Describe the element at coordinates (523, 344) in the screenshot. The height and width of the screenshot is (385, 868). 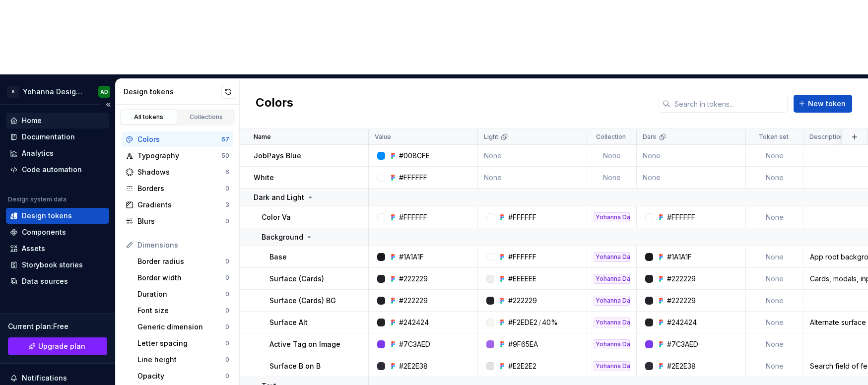
I see `div: #9F65EA` at that location.